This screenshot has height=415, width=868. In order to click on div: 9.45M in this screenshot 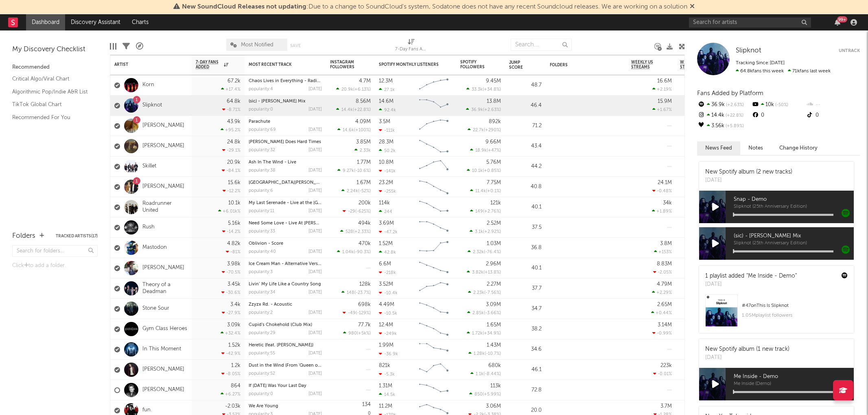, I will do `click(493, 81)`.